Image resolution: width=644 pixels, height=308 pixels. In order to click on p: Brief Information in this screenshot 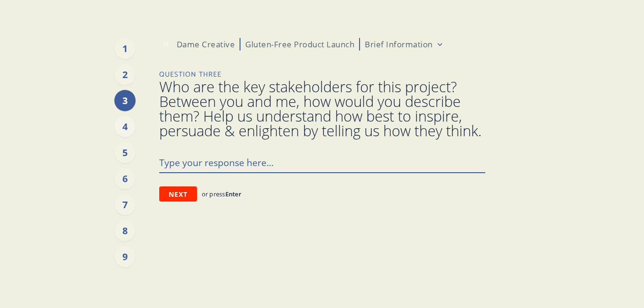, I will do `click(399, 44)`.